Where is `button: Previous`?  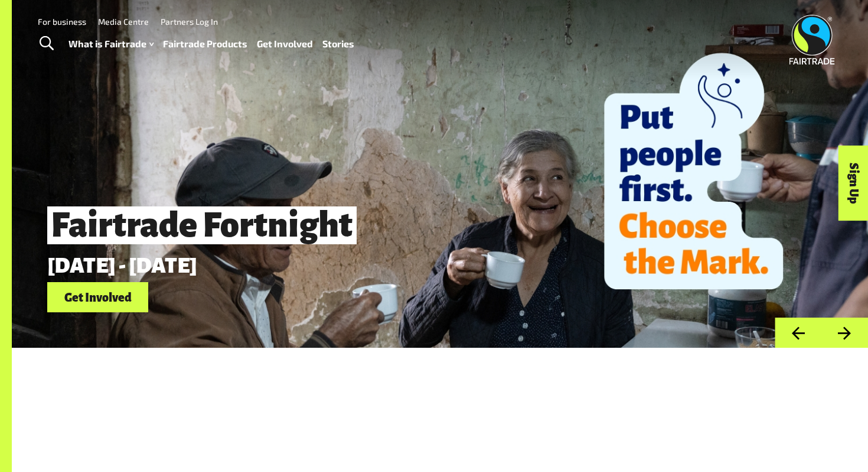 button: Previous is located at coordinates (798, 332).